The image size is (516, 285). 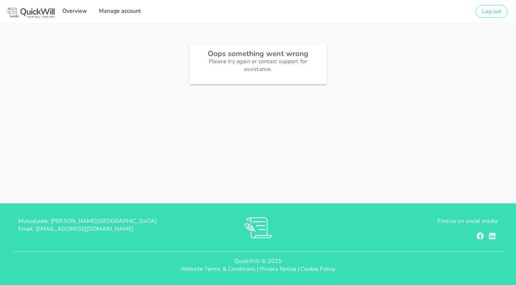 I want to click on a: Privacy Notice, so click(x=278, y=269).